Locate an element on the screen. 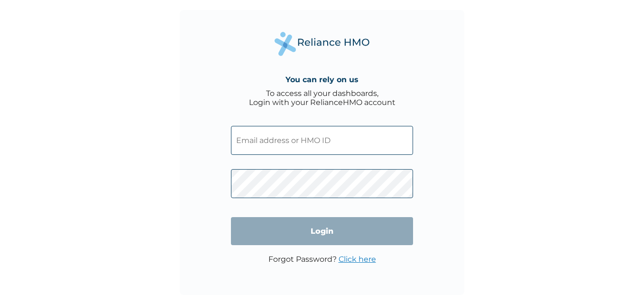 This screenshot has height=305, width=644. p: Forgot Password? is located at coordinates (322, 259).